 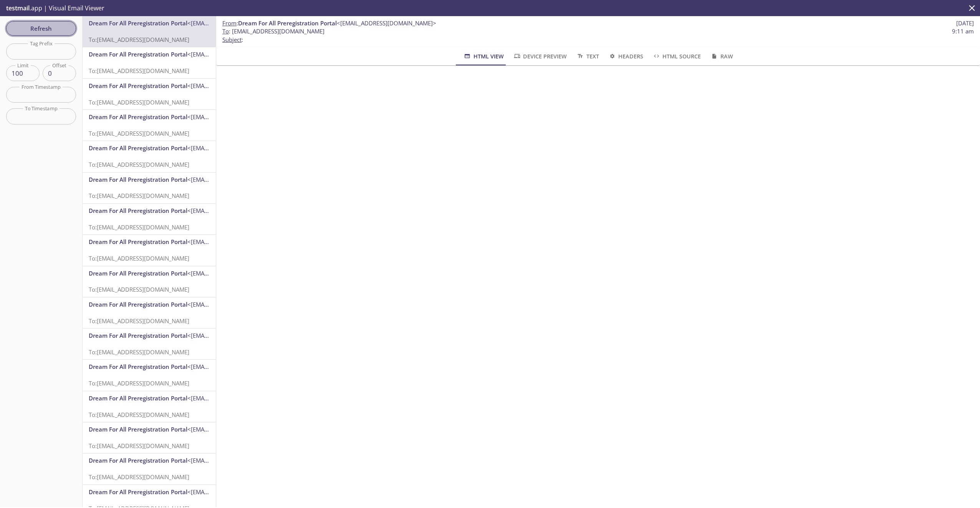 I want to click on span: Text, so click(x=587, y=56).